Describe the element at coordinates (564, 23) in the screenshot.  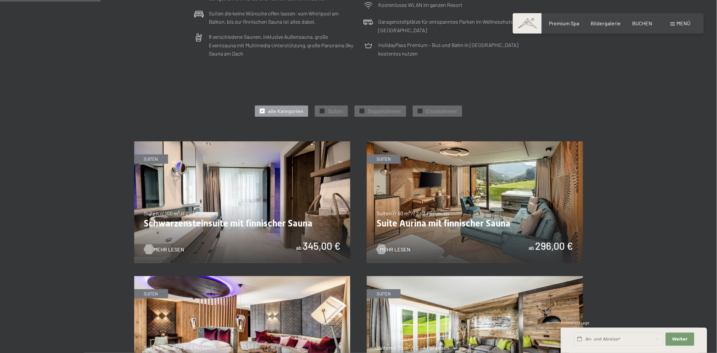
I see `a: Premium Spa` at that location.